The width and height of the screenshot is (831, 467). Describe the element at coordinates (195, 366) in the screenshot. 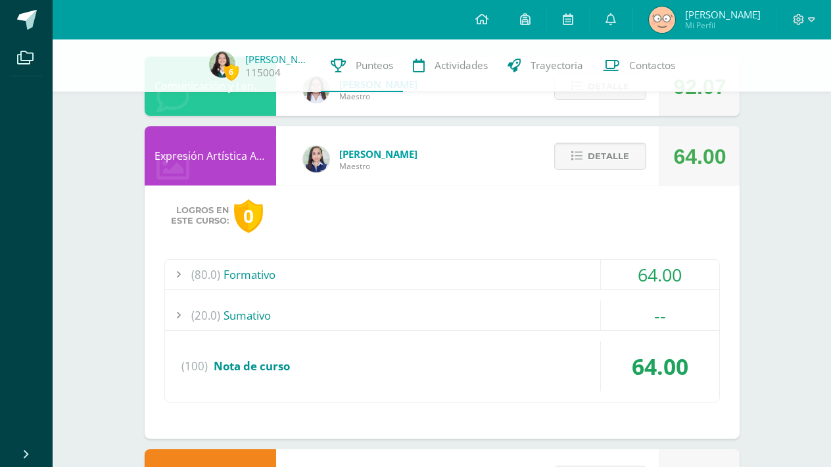

I see `span: (100)` at that location.